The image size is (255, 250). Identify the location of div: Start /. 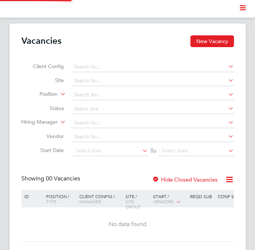
(170, 199).